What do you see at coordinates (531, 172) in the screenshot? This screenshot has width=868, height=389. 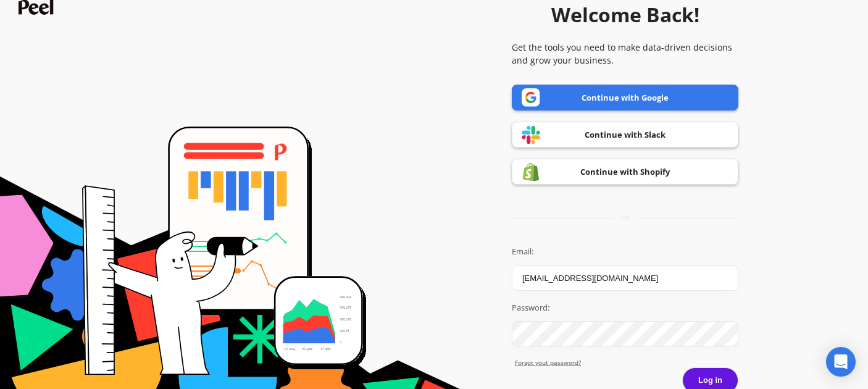 I see `img: Shopify logo` at bounding box center [531, 172].